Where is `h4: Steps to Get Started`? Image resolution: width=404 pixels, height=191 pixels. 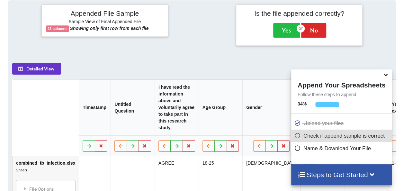
h4: Steps to Get Started is located at coordinates (342, 175).